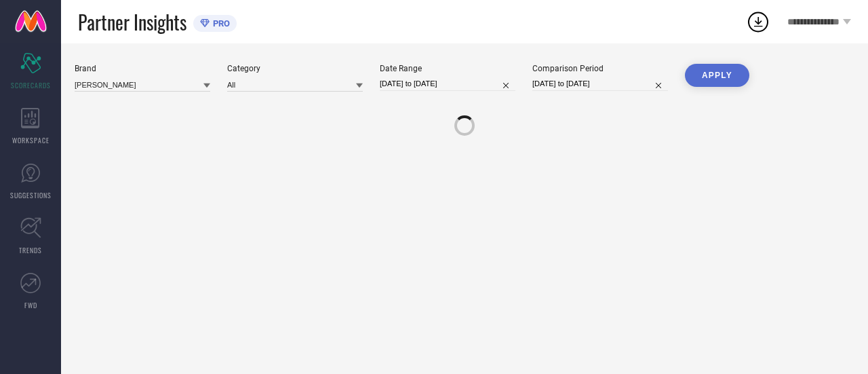  Describe the element at coordinates (448, 83) in the screenshot. I see `input: Select date range` at that location.